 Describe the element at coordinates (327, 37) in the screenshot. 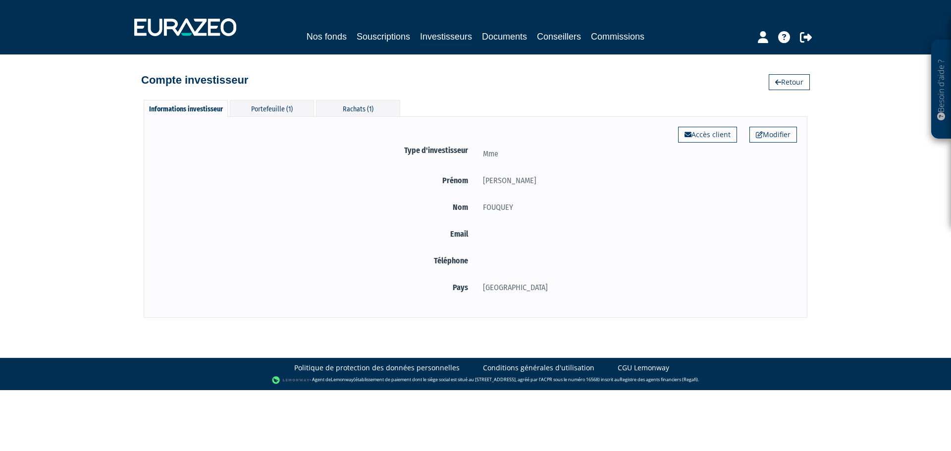

I see `a: Nos fonds` at that location.